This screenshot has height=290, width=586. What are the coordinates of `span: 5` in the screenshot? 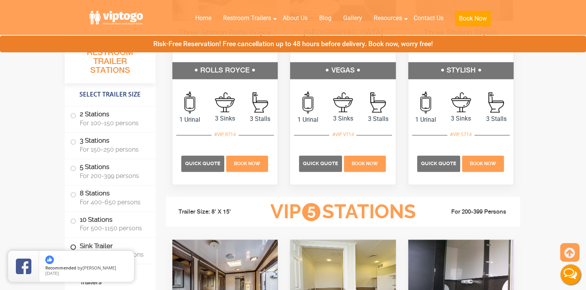 It's located at (311, 211).